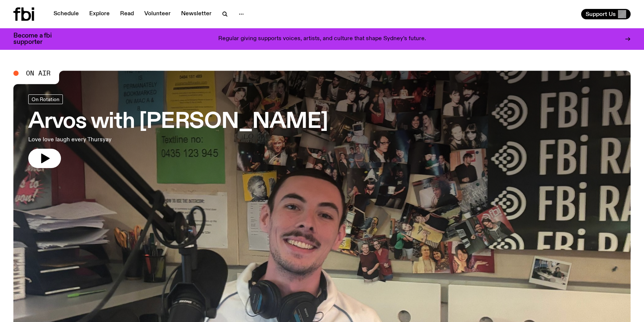  What do you see at coordinates (123, 140) in the screenshot?
I see `p: Love love laugh every Thursyay` at bounding box center [123, 140].